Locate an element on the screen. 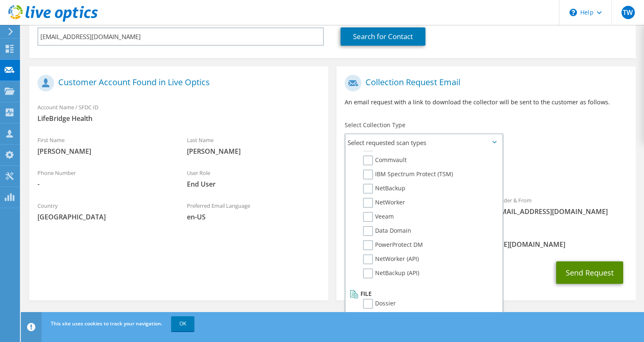  div: Preferred Email Language is located at coordinates (253, 211).